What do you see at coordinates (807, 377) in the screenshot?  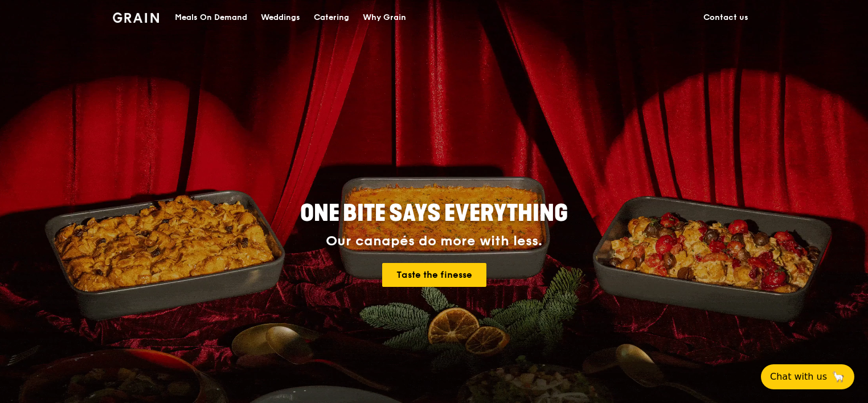 I see `button: Chat with us🦙` at bounding box center [807, 377].